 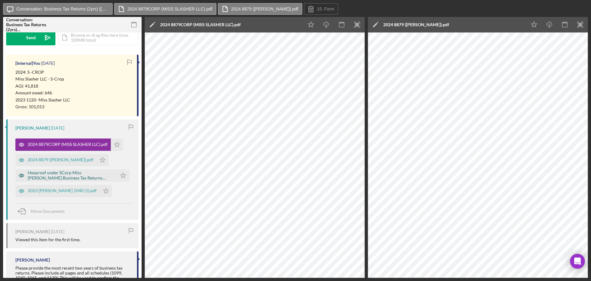 What do you see at coordinates (43, 72) in the screenshot?
I see `p: 2024: S -CROP` at bounding box center [43, 72].